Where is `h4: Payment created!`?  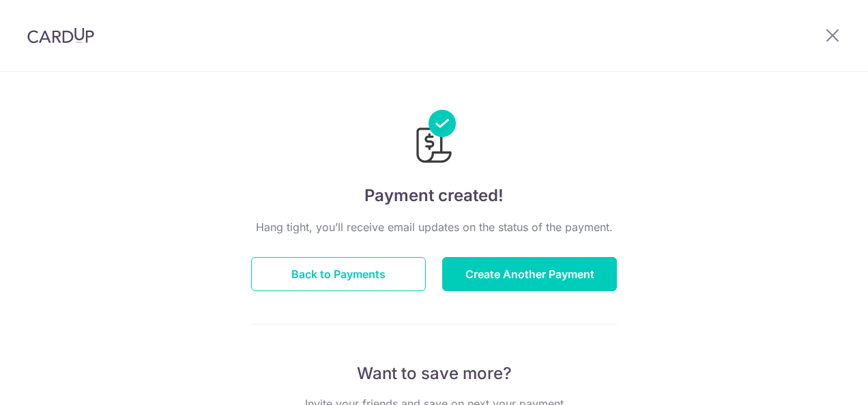
h4: Payment created! is located at coordinates (434, 195).